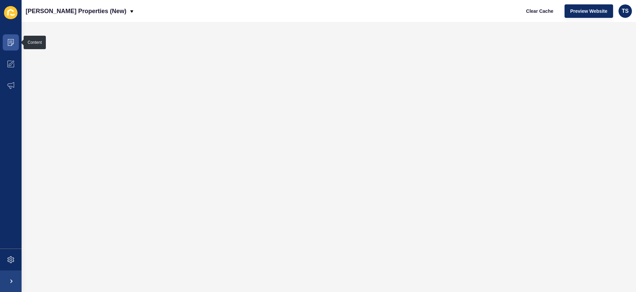 Image resolution: width=636 pixels, height=292 pixels. What do you see at coordinates (540, 11) in the screenshot?
I see `button: Clear Cache` at bounding box center [540, 11].